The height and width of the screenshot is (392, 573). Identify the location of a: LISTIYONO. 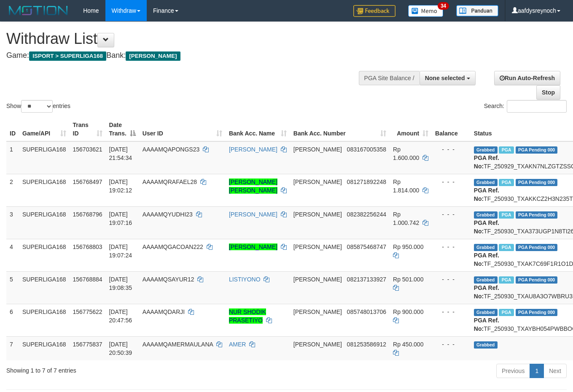
(244, 279).